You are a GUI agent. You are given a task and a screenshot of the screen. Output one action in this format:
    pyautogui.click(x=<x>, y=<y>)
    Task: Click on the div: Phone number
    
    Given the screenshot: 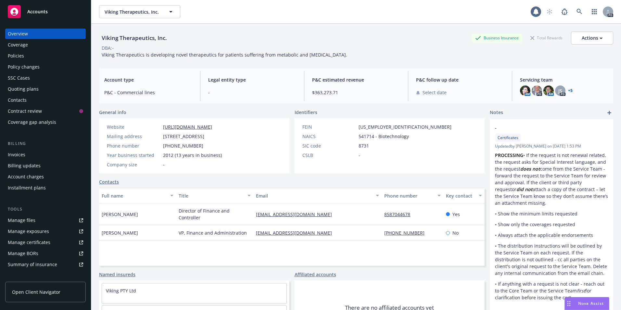 What is the action you would take?
    pyautogui.click(x=409, y=196)
    